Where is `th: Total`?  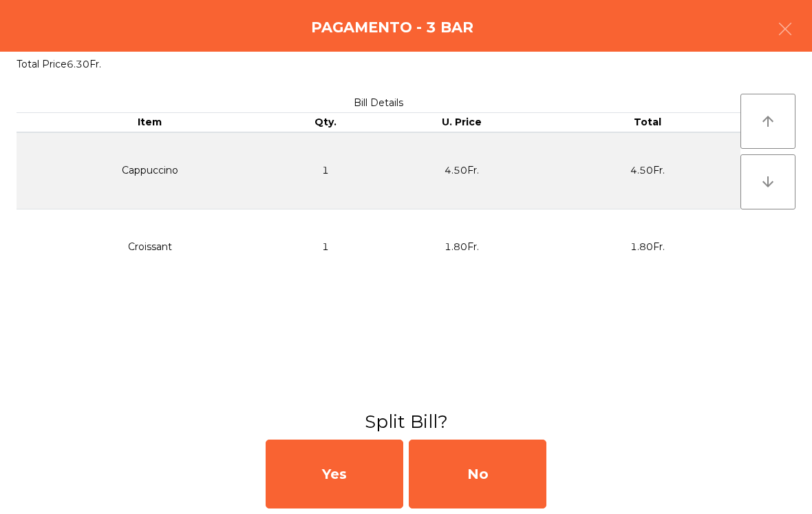
th: Total is located at coordinates (648, 122).